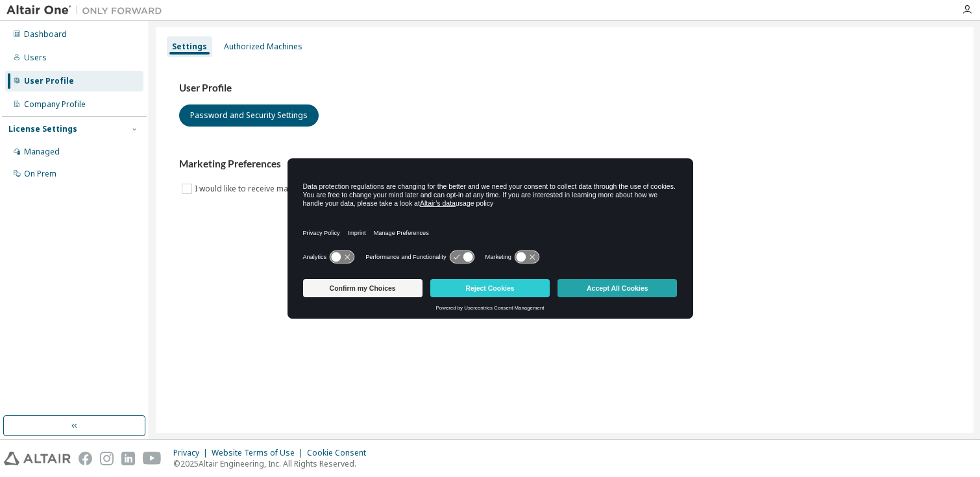 The height and width of the screenshot is (477, 980). What do you see at coordinates (35, 58) in the screenshot?
I see `div: Users` at bounding box center [35, 58].